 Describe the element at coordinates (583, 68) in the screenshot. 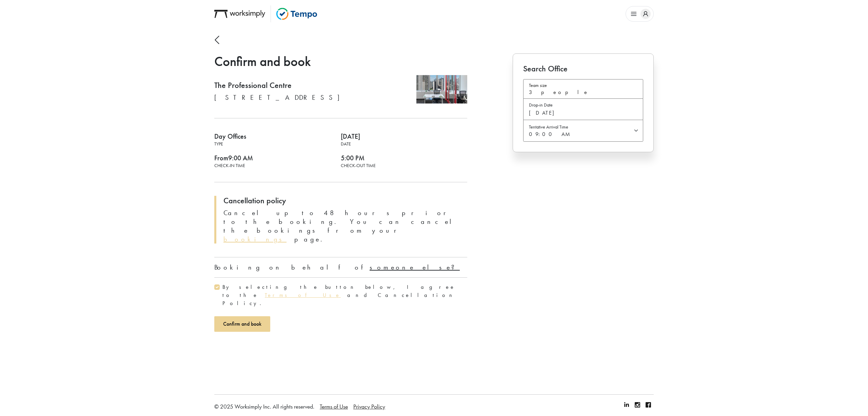

I see `h4: Search Office` at that location.